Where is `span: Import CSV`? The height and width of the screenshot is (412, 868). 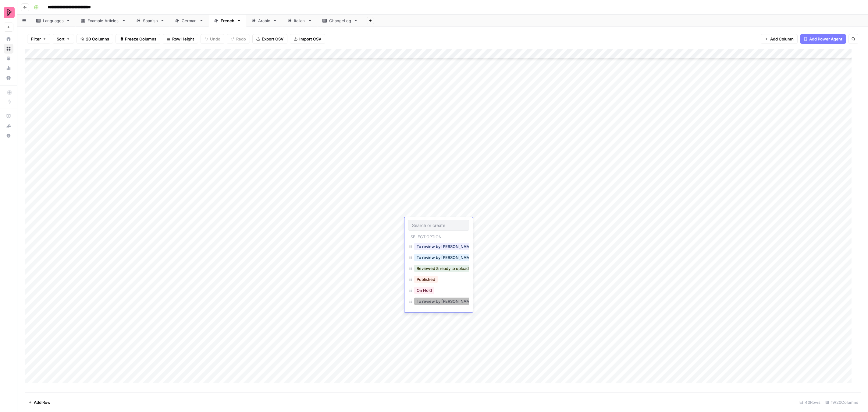 span: Import CSV is located at coordinates (310, 39).